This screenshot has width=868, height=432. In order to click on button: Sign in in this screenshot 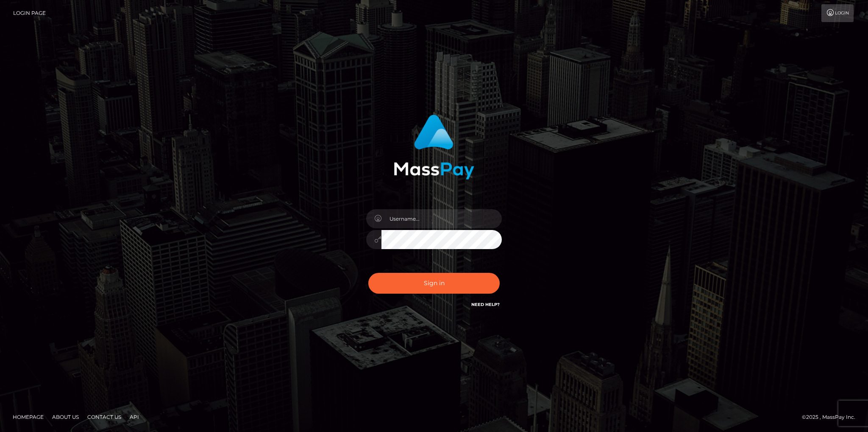, I will do `click(434, 283)`.